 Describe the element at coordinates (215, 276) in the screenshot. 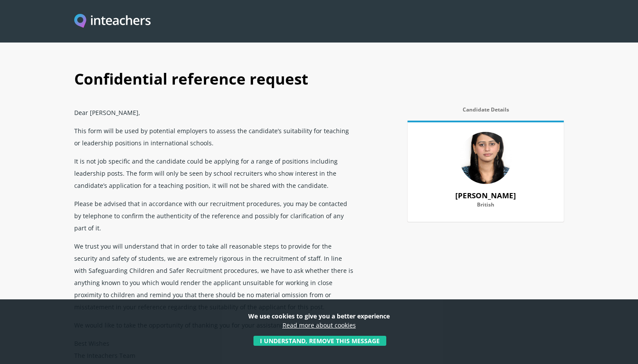

I see `p: We trust you will understand that in order to take all reasonable steps to provide for the securi...` at that location.